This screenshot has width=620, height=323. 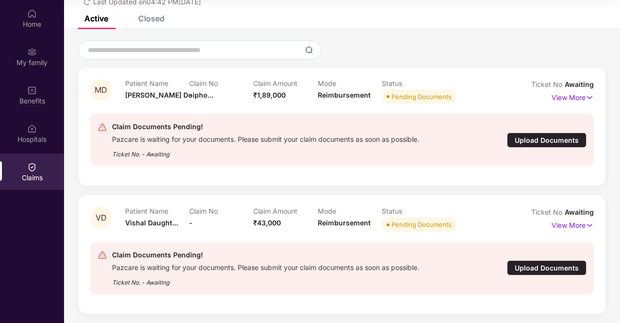 I want to click on span: Vishal Daught..., so click(x=151, y=222).